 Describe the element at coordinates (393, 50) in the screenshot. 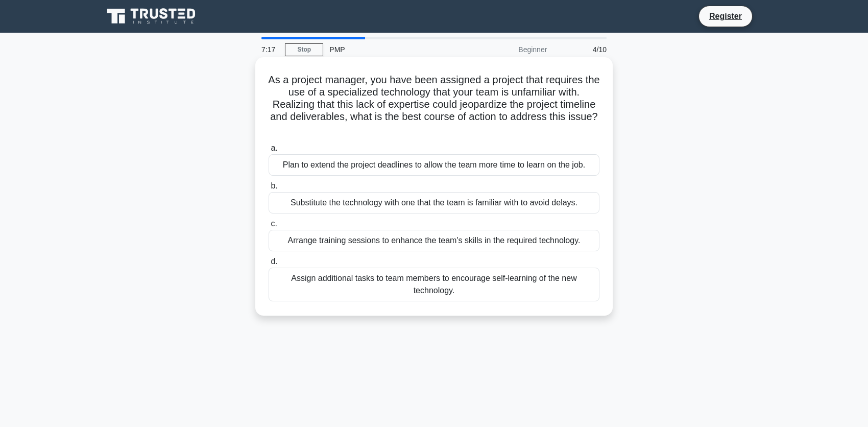

I see `div: PMP` at that location.